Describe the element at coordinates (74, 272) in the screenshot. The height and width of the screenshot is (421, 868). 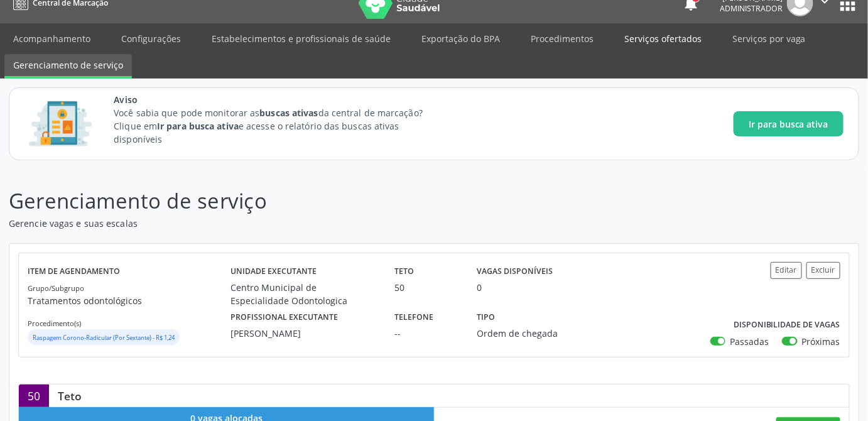
I see `label: Item de agendamento` at that location.